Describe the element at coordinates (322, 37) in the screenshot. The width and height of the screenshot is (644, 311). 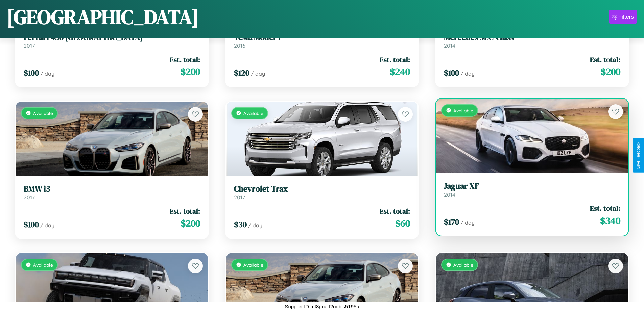
I see `h3: Tesla Model Y` at that location.